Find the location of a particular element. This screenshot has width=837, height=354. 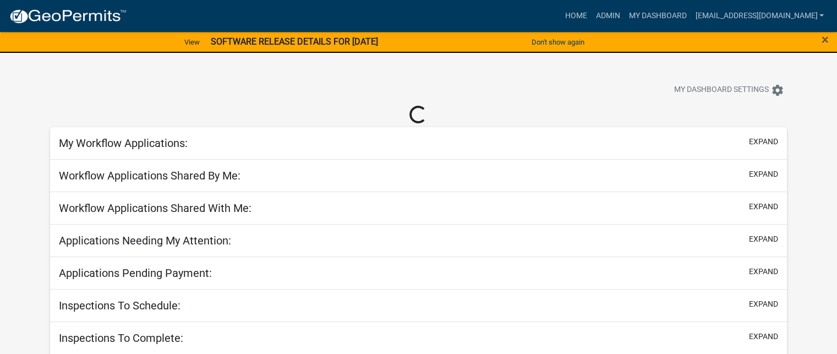

a: View is located at coordinates (192, 42).